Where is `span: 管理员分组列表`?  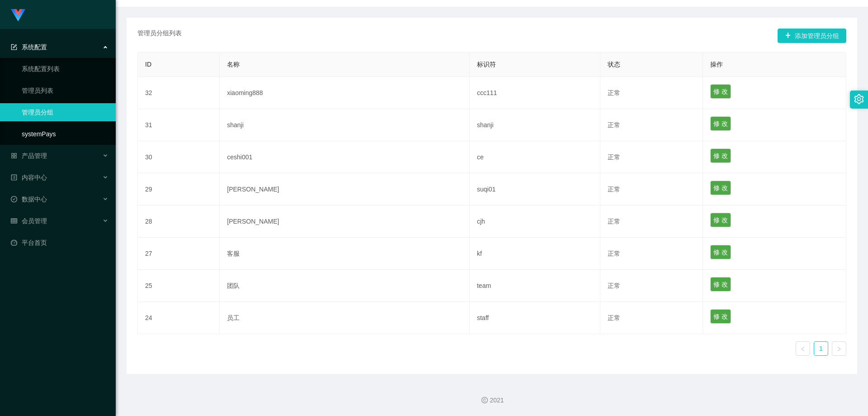
span: 管理员分组列表 is located at coordinates (159, 36).